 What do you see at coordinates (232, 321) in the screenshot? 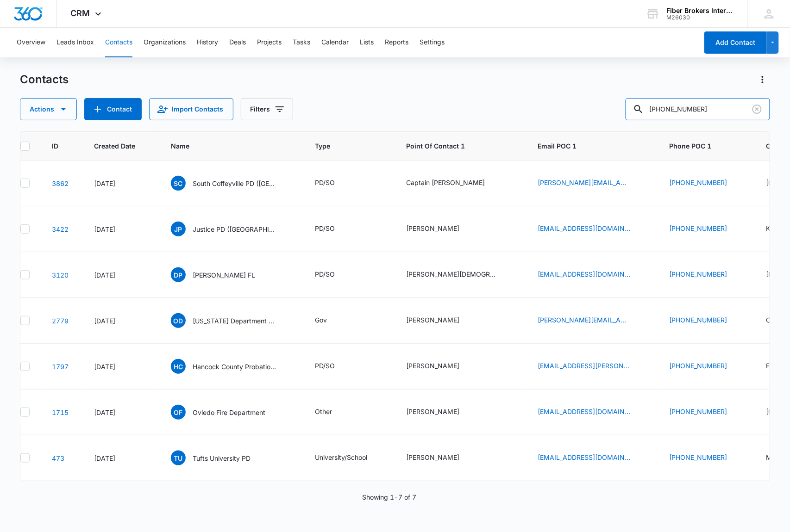
I see `div: Name - Ohio Department of Youth Services - Select to Edit Field` at bounding box center [232, 321].